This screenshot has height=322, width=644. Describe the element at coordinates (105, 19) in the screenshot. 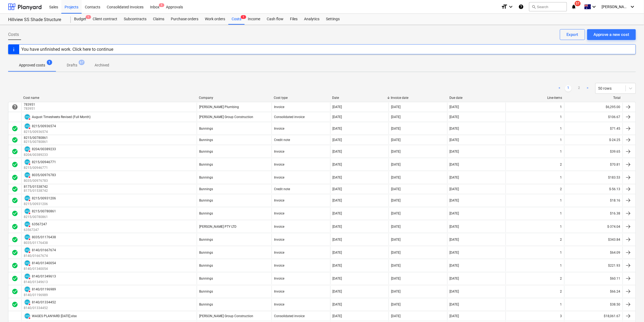

I see `div: Client contract` at that location.